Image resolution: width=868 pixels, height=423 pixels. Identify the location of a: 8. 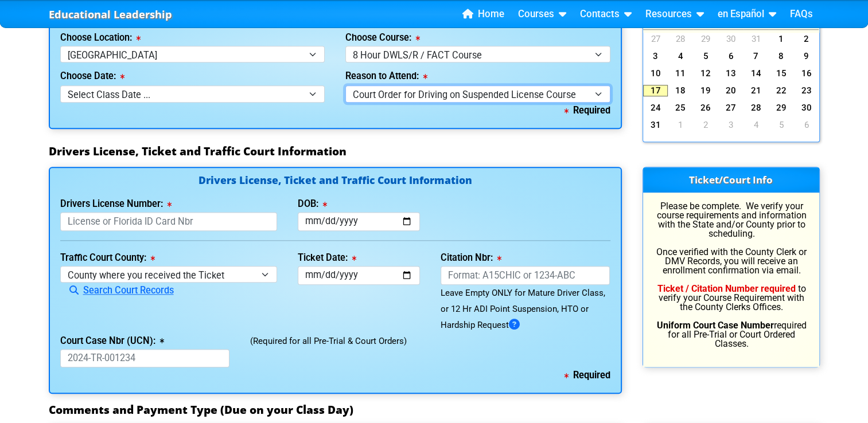
(782, 56).